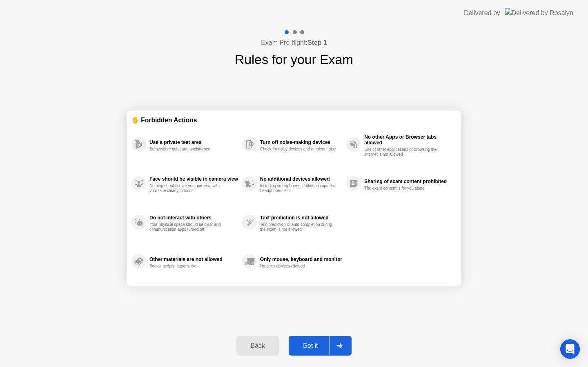 This screenshot has width=588, height=367. Describe the element at coordinates (320, 346) in the screenshot. I see `button: Got it` at that location.